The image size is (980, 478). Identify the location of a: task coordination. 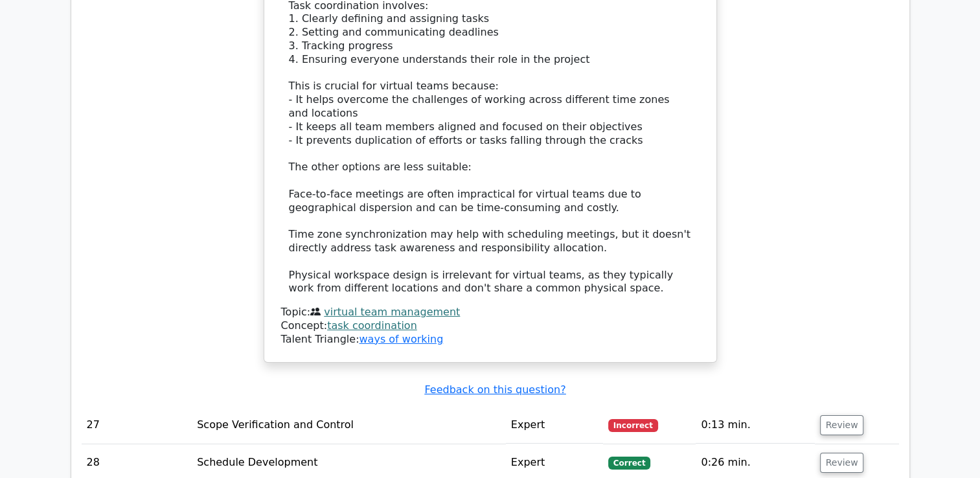
(372, 325).